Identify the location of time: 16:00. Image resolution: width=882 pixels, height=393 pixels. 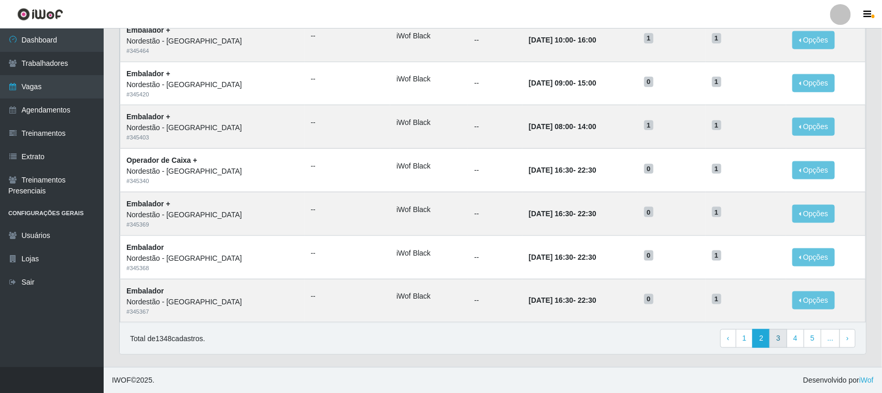
(587, 40).